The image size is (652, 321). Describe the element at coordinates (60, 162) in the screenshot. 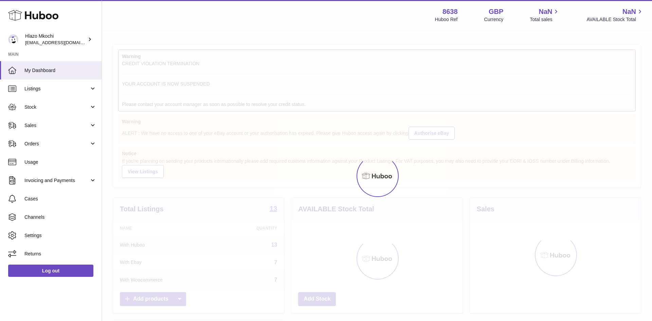

I see `span: Usage` at that location.